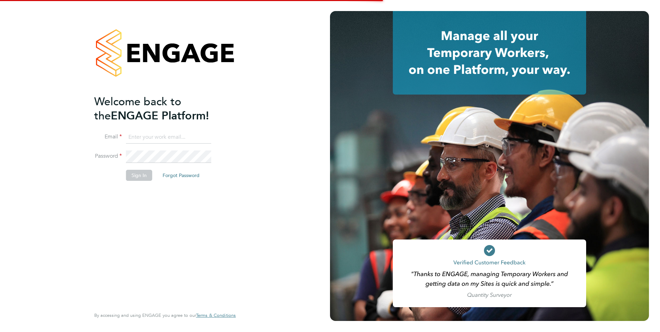  Describe the element at coordinates (108, 156) in the screenshot. I see `label: Password` at that location.